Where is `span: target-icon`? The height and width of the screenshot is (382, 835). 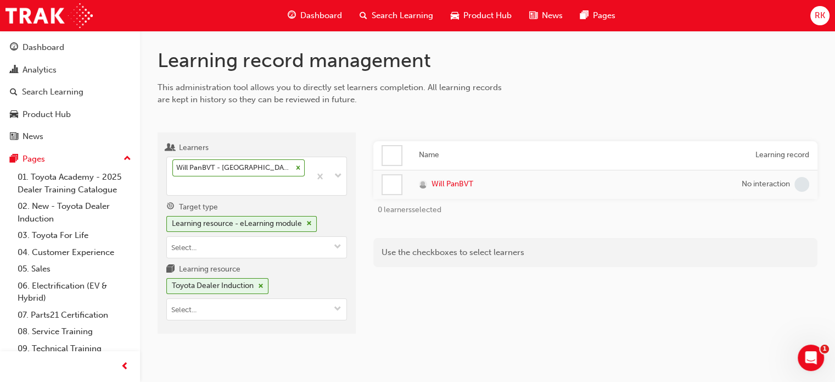 span: target-icon is located at coordinates (170, 207).